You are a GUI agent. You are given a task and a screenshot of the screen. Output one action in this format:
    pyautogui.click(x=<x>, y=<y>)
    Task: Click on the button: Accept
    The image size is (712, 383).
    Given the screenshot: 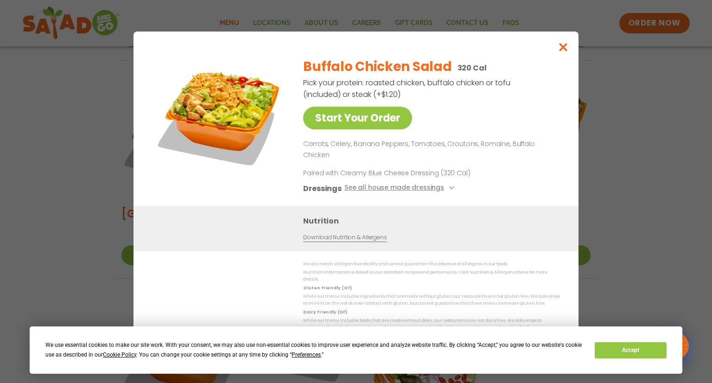 What is the action you would take?
    pyautogui.click(x=630, y=350)
    